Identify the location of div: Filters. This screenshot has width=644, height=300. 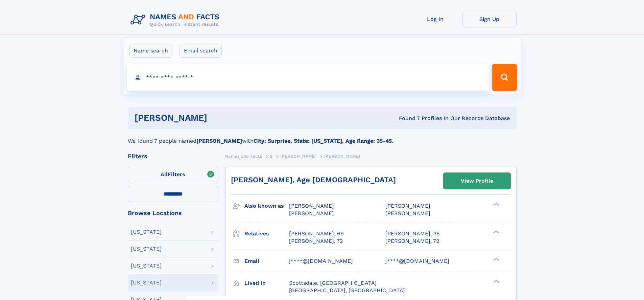
(173, 156).